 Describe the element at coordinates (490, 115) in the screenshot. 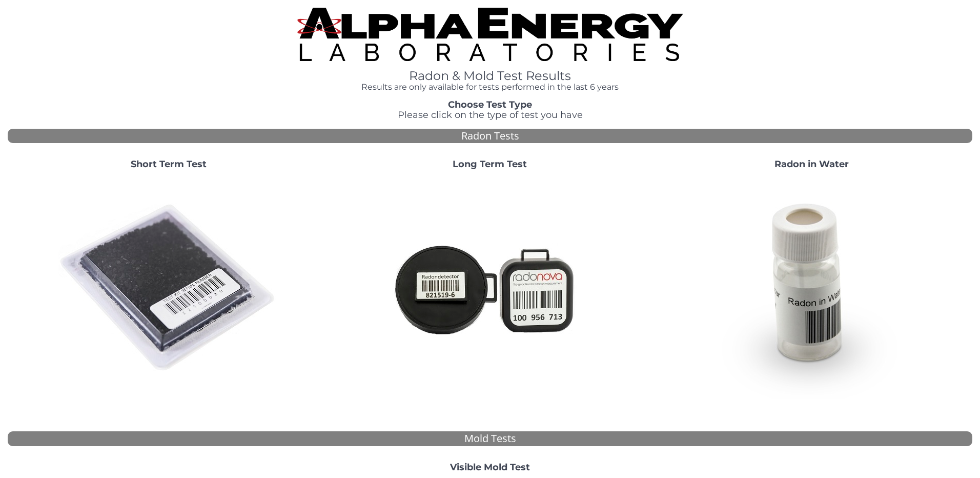

I see `span: Please click on the type of test you have` at that location.